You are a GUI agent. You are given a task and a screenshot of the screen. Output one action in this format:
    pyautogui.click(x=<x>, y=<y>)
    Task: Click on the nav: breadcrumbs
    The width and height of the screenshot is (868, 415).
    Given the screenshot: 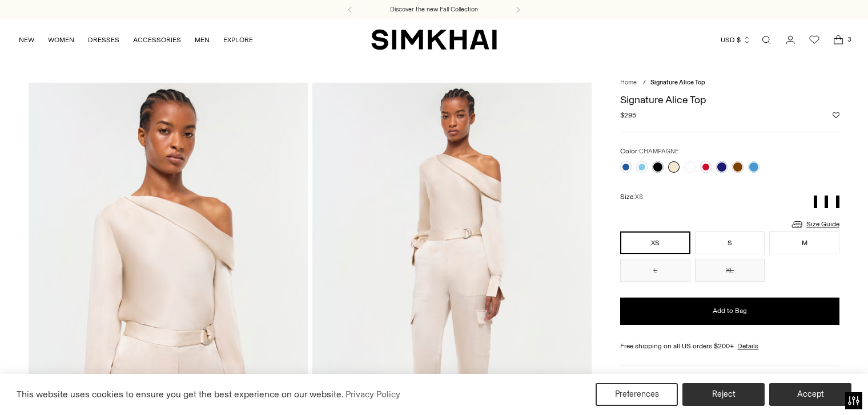 What is the action you would take?
    pyautogui.click(x=729, y=83)
    